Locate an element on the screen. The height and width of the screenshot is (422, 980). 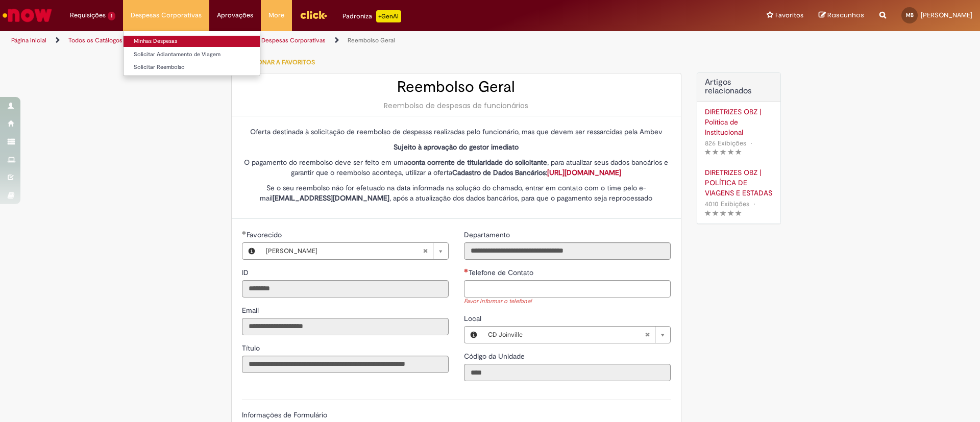
span: Somente leitura - Código da Unidade is located at coordinates (495, 357).